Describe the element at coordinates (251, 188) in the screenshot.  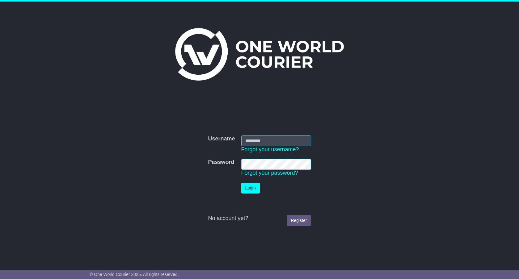
I see `button: Login` at that location.